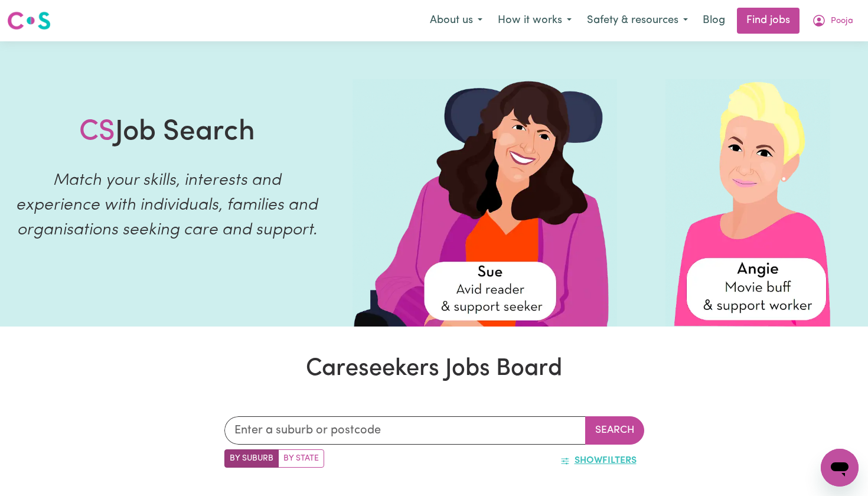 This screenshot has height=496, width=868. I want to click on a: Careseekers logo, so click(29, 21).